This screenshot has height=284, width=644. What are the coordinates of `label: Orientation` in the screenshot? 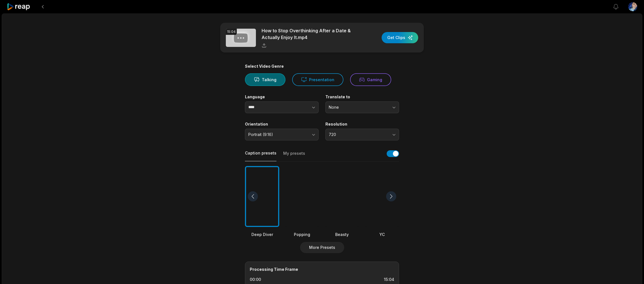 It's located at (282, 124).